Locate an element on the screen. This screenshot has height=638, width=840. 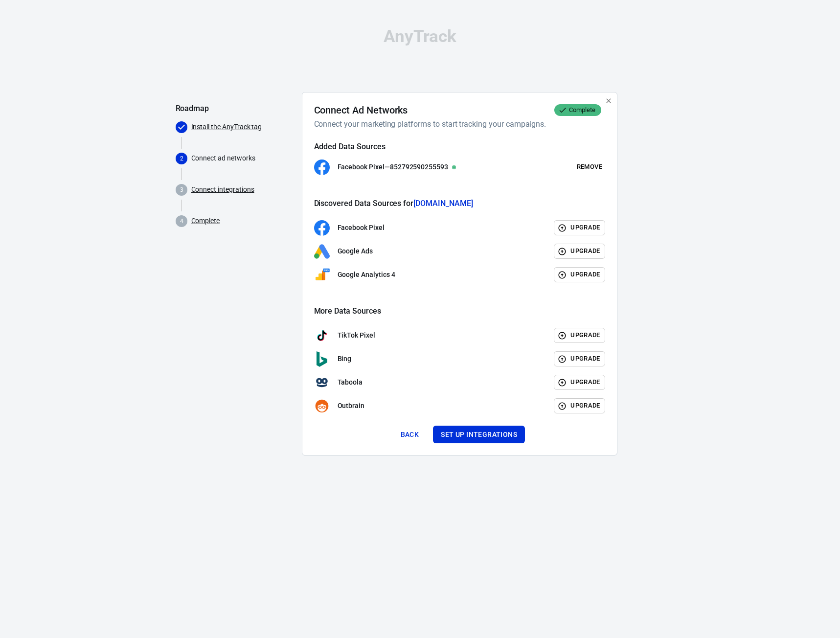
span: Complete is located at coordinates (582, 110).